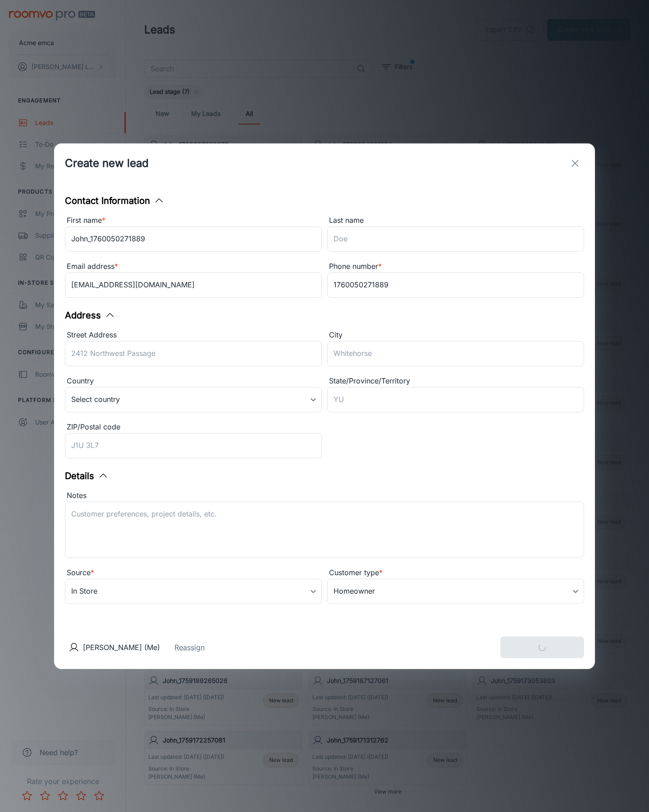 This screenshot has width=649, height=812. I want to click on div: First name, so click(194, 221).